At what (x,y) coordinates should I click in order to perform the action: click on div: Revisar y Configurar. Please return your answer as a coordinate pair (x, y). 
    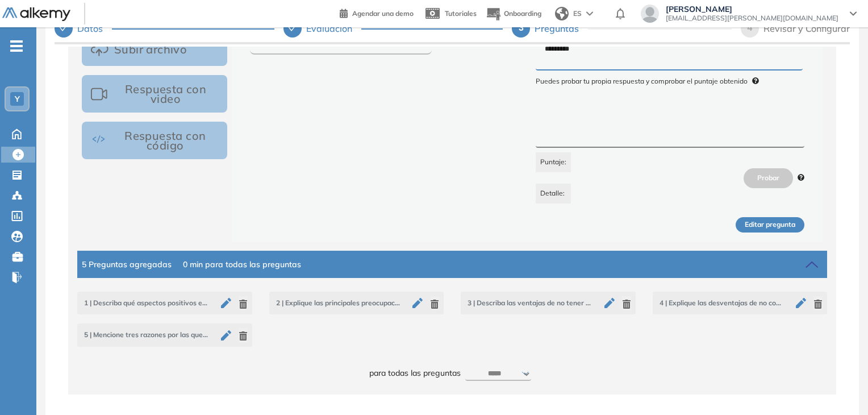
    Looking at the image, I should click on (807, 28).